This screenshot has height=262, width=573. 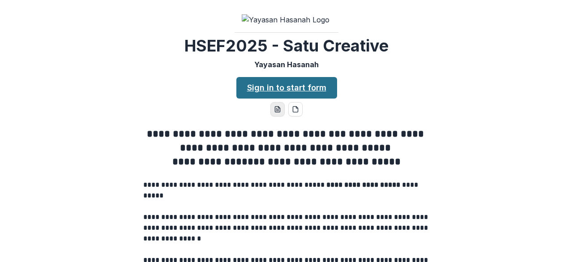 What do you see at coordinates (286, 46) in the screenshot?
I see `h2: HSEF2025 - Satu Creative` at bounding box center [286, 46].